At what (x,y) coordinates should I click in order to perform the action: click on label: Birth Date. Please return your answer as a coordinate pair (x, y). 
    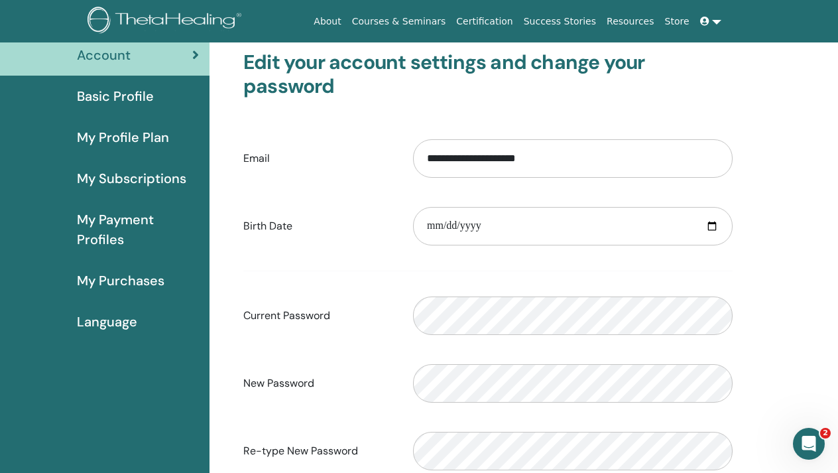
    Looking at the image, I should click on (318, 226).